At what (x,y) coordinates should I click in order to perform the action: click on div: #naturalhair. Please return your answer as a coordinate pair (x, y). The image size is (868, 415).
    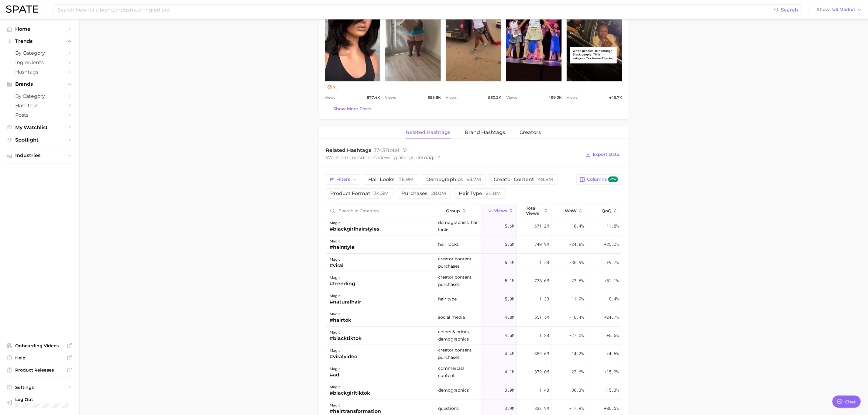
    Looking at the image, I should click on (346, 302).